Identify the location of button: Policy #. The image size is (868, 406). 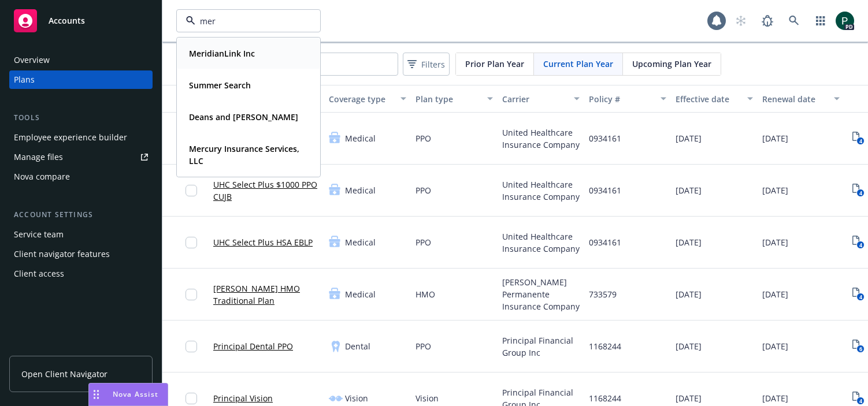
(628, 99).